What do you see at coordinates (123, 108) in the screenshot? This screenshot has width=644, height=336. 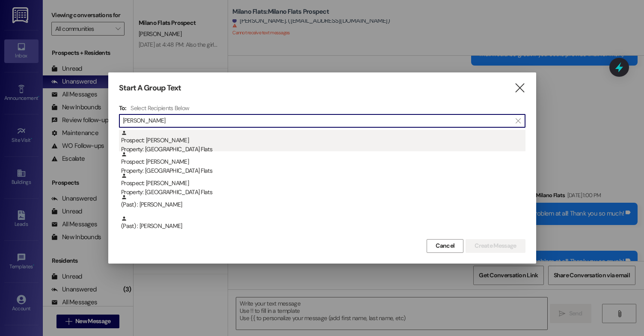 I see `h3: To:` at bounding box center [123, 108].